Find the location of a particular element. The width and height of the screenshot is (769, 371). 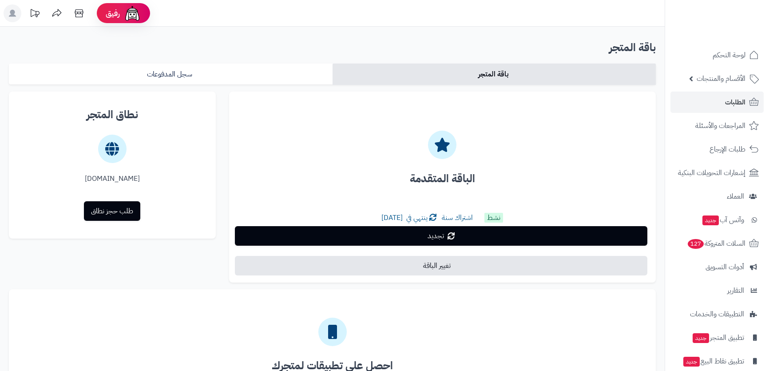

span: أدوات التسويق is located at coordinates (724, 267).